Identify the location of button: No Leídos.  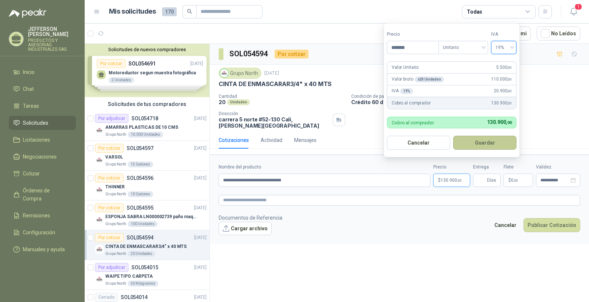
(559, 34).